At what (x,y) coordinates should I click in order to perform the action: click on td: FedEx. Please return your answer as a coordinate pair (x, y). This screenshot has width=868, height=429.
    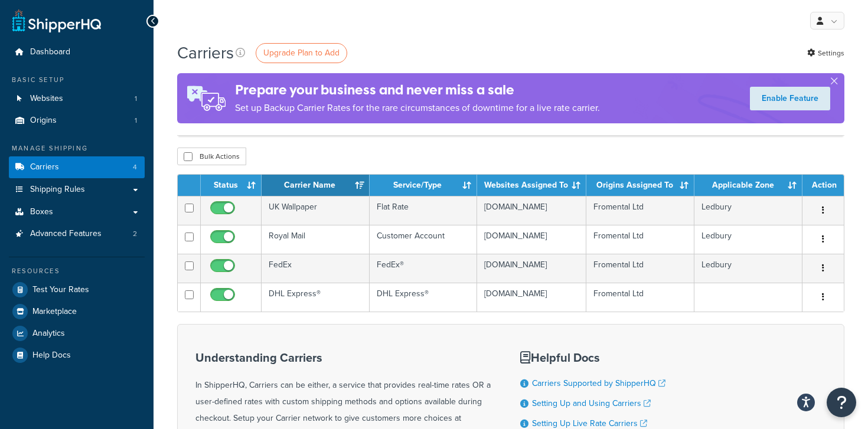
    Looking at the image, I should click on (315, 268).